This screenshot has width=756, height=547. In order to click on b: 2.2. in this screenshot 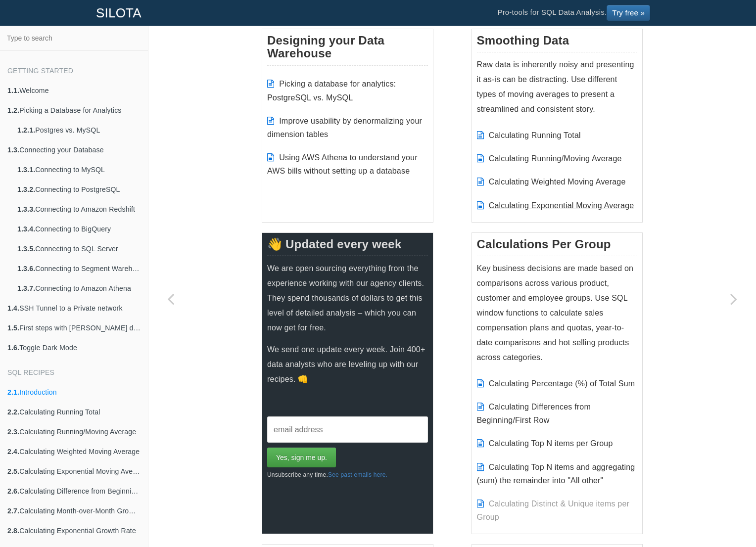, I will do `click(14, 412)`.